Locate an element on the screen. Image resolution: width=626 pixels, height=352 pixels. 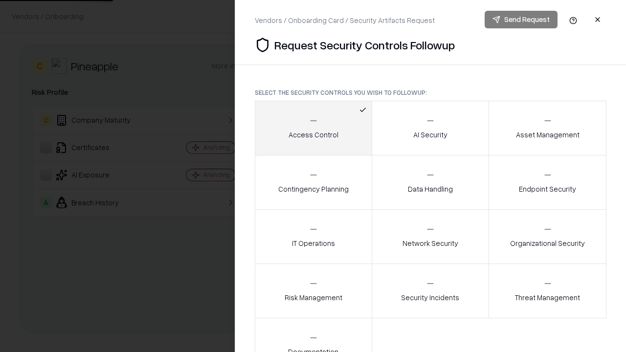
p: Request Security Controls Followup is located at coordinates (364, 45).